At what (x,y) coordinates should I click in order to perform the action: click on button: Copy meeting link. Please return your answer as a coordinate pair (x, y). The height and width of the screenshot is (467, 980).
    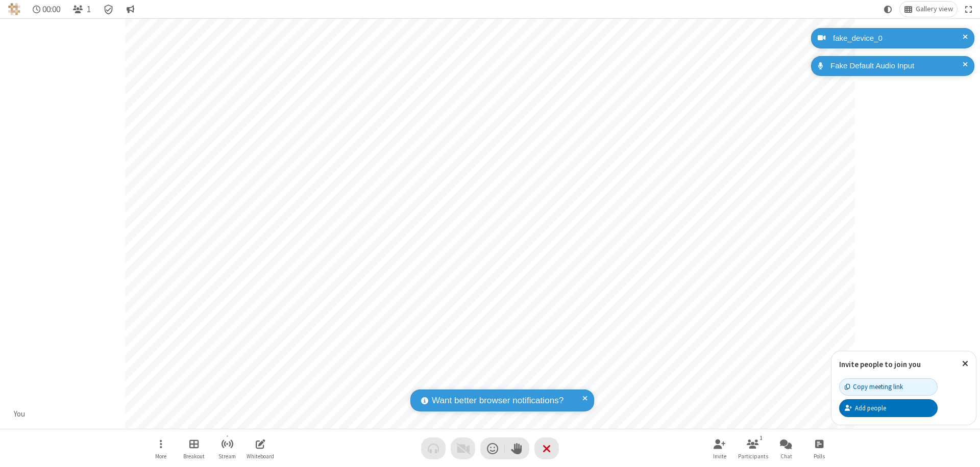
    Looking at the image, I should click on (888, 388).